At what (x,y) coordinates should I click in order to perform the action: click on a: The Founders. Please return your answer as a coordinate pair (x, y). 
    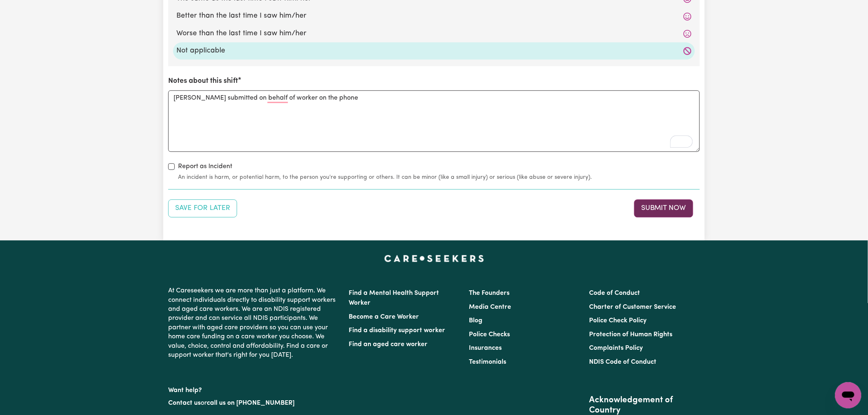
    Looking at the image, I should click on (489, 293).